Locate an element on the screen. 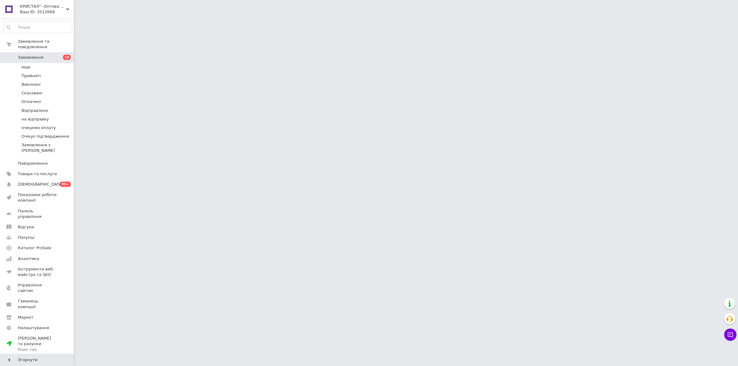 Image resolution: width=738 pixels, height=366 pixels. span: 10 is located at coordinates (67, 57).